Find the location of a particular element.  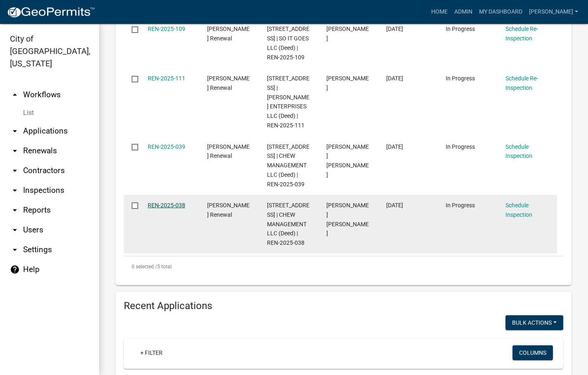

a: Admin is located at coordinates (463, 12).